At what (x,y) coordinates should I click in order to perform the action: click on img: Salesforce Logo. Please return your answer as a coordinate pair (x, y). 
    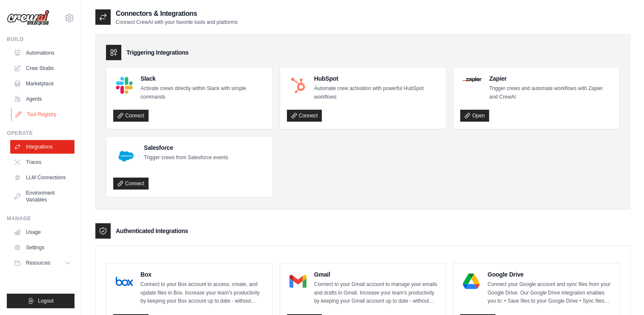
    Looking at the image, I should click on (126, 156).